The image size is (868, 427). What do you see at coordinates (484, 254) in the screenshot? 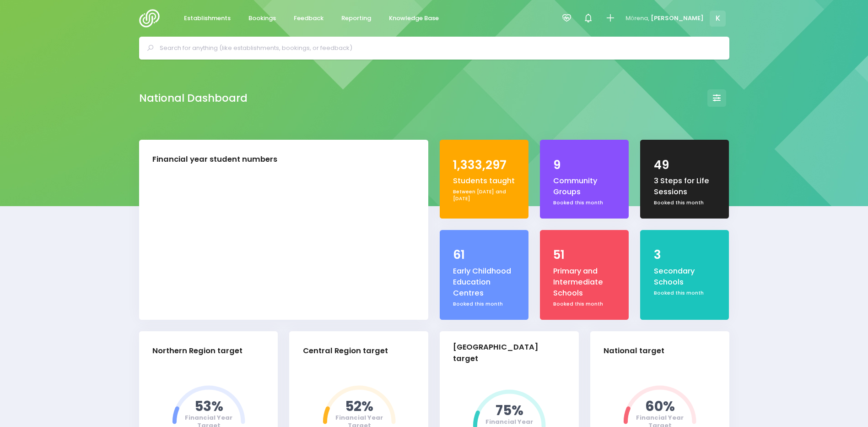
I see `div: 61` at bounding box center [484, 254].